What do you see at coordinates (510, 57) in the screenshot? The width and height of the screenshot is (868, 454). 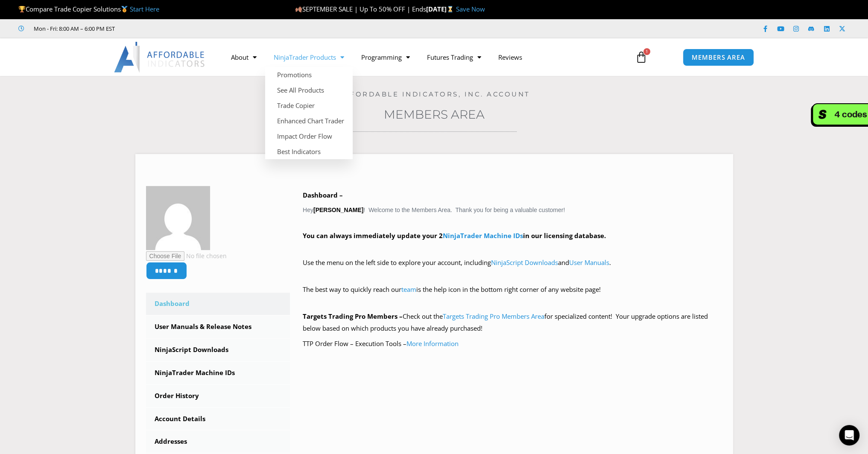 I see `a: Reviews` at bounding box center [510, 57].